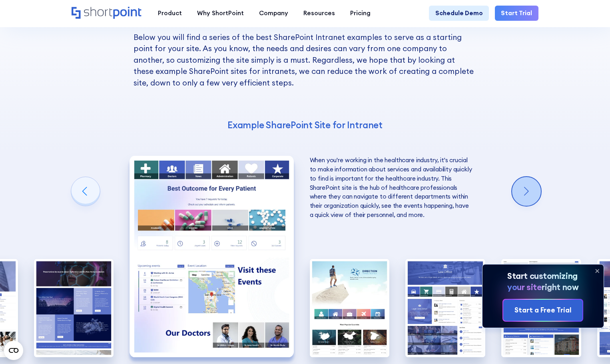 The width and height of the screenshot is (610, 364). What do you see at coordinates (305, 125) in the screenshot?
I see `h4: Example SharePoint Site for Intranet` at bounding box center [305, 125].